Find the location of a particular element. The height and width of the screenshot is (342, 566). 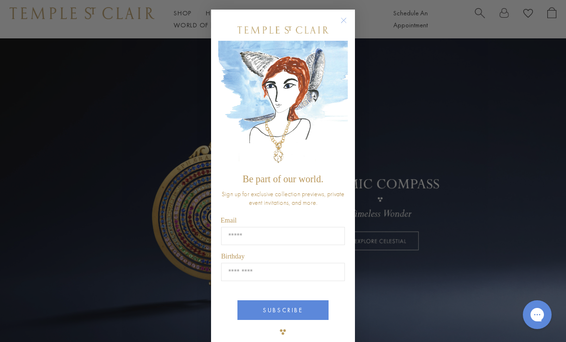

button: Close dialog is located at coordinates (348, 25).